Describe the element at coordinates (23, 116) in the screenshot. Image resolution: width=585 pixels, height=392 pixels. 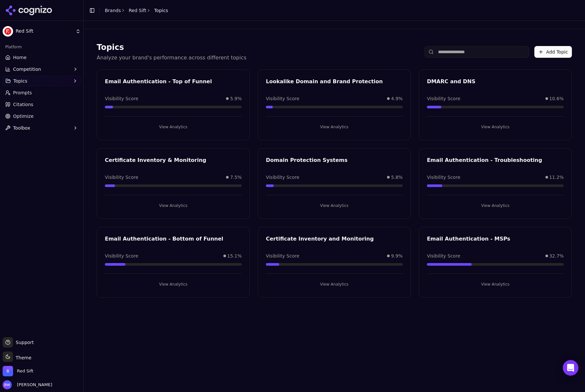
I see `span: Optimize` at that location.